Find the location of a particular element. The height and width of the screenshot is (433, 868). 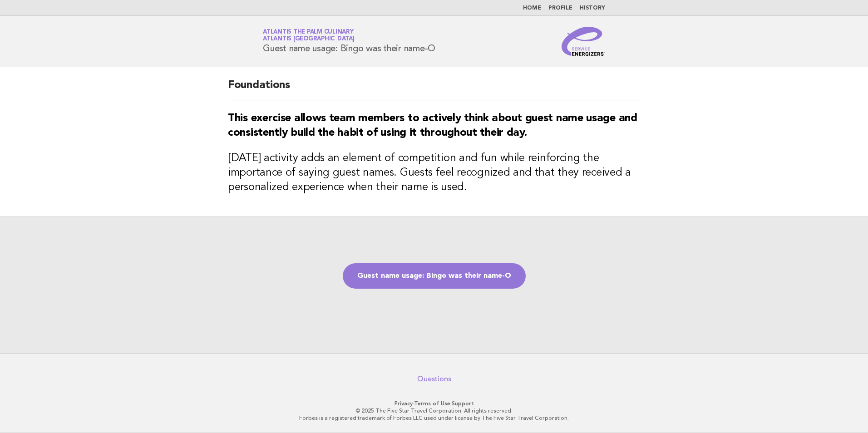

a: Terms of Use is located at coordinates (432, 404).